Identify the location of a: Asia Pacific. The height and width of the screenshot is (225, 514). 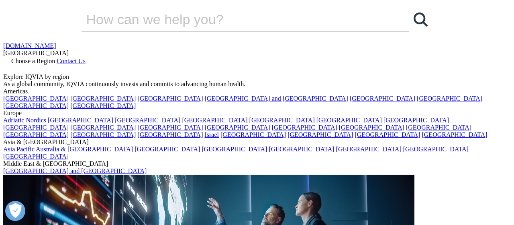
(19, 149).